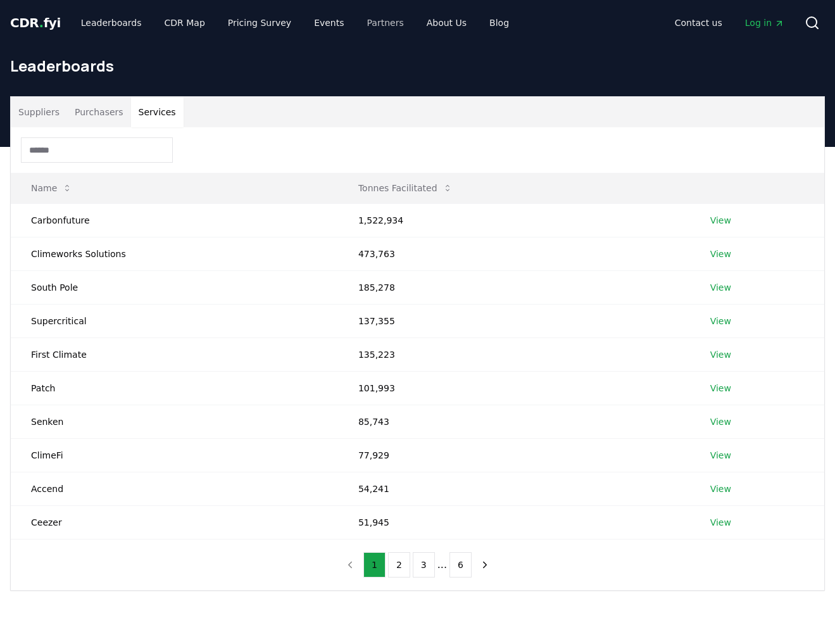  Describe the element at coordinates (485, 565) in the screenshot. I see `button: next page` at that location.